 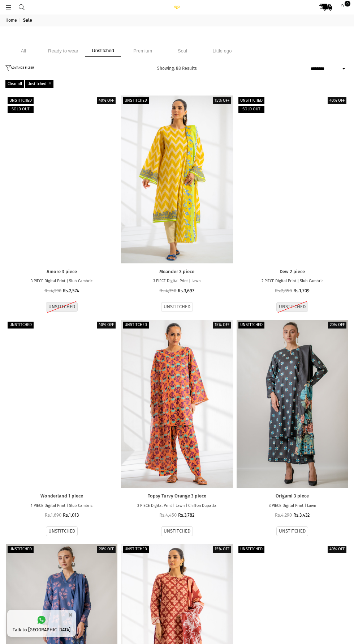 What do you see at coordinates (23, 51) in the screenshot?
I see `li: All` at bounding box center [23, 51].